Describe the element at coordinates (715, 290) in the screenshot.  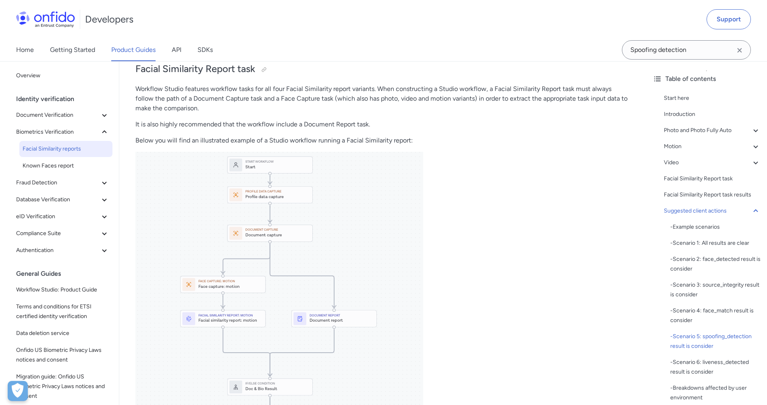
I see `div: - Scenario 3: source_integrity result is consider` at that location.